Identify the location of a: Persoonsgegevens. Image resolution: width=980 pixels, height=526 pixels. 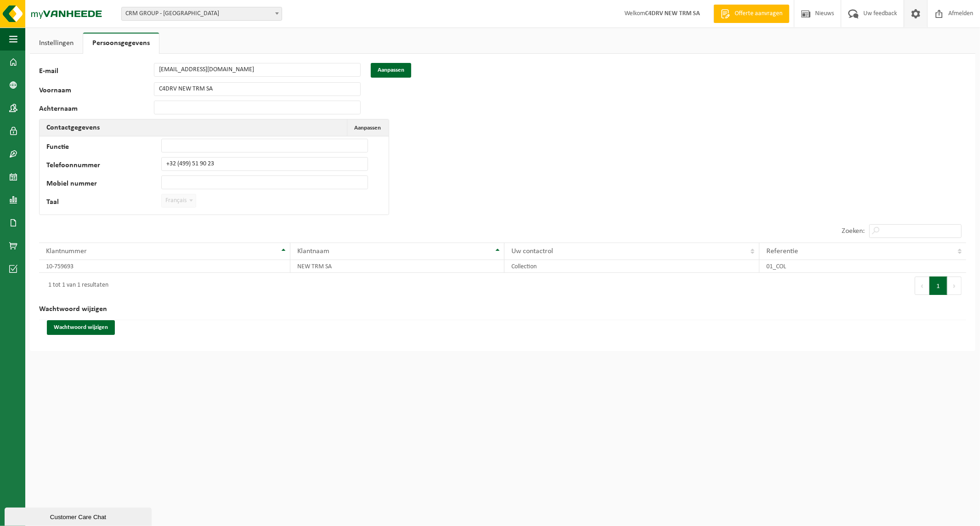
(121, 43).